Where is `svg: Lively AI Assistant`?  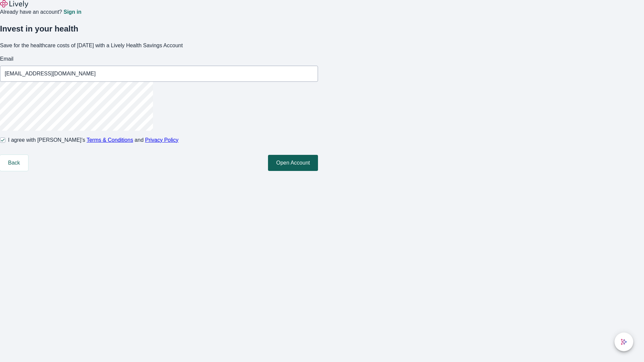 svg: Lively AI Assistant is located at coordinates (624, 342).